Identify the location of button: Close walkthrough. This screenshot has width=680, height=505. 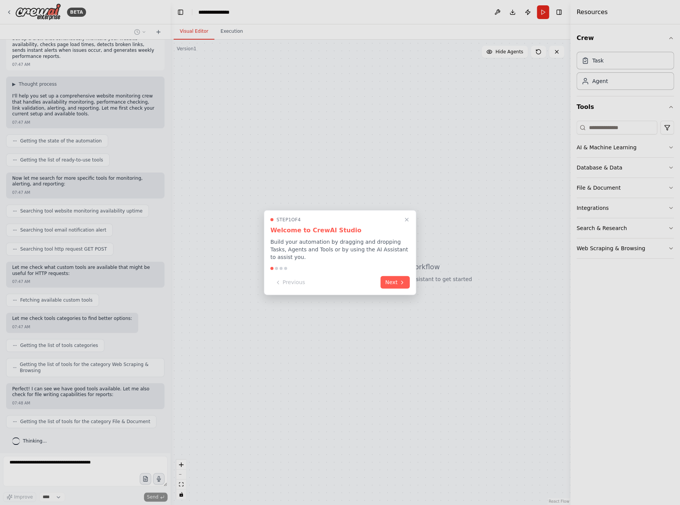
(407, 220).